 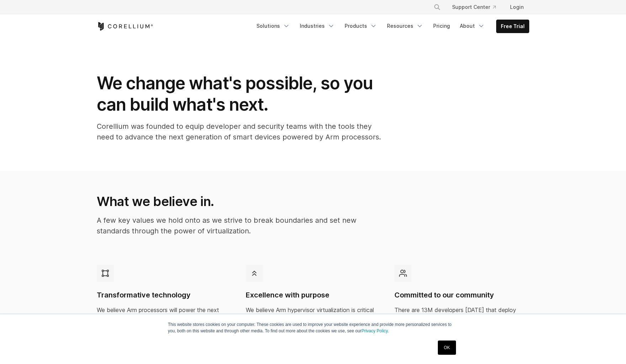 I want to click on h4: Excellence with purpose, so click(x=313, y=295).